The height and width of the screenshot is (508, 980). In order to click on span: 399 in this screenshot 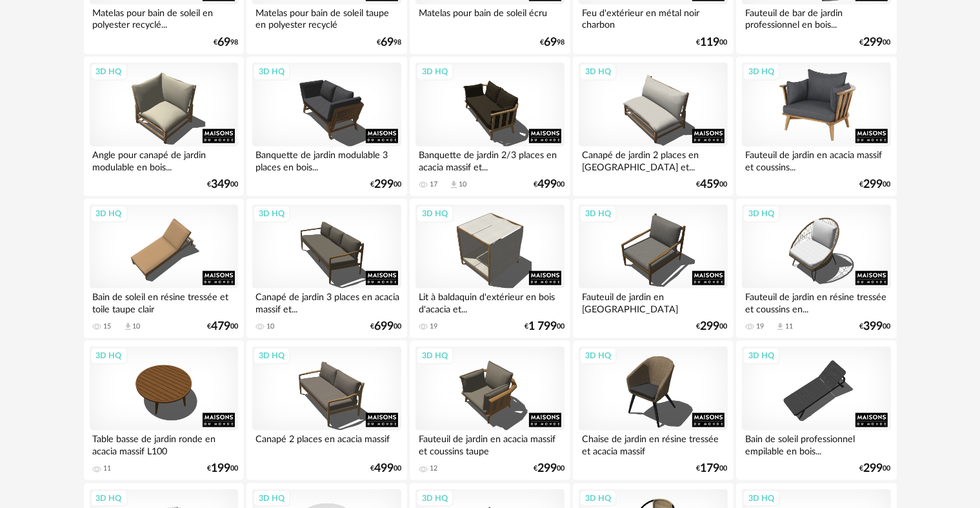, I will do `click(873, 326)`.